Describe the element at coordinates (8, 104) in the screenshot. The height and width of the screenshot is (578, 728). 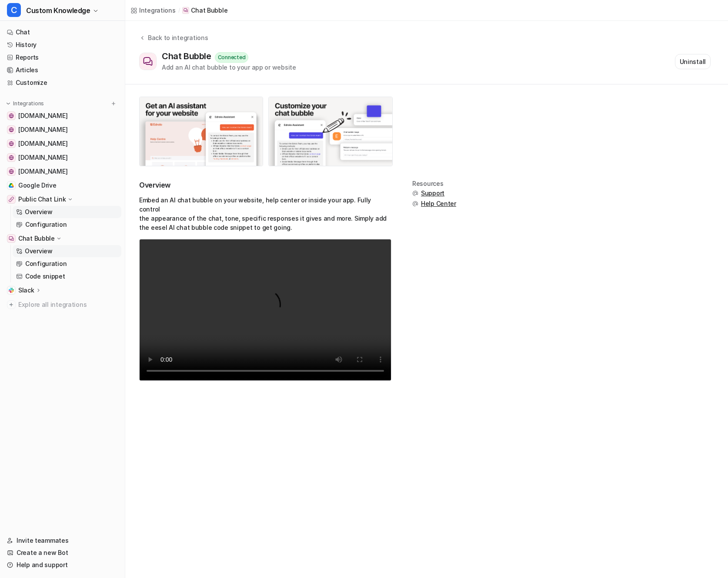
I see `img: expand menu` at that location.